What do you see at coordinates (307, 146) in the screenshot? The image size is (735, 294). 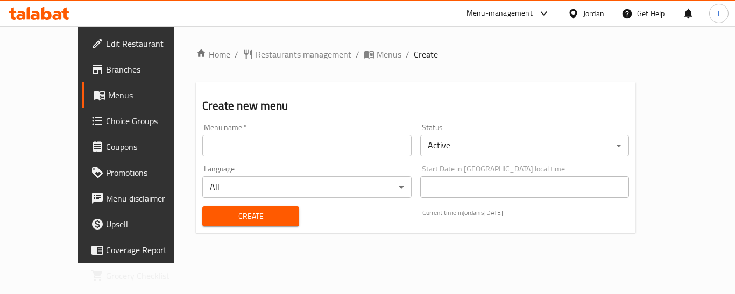 I see `input: Please enter Menu name` at bounding box center [307, 146].